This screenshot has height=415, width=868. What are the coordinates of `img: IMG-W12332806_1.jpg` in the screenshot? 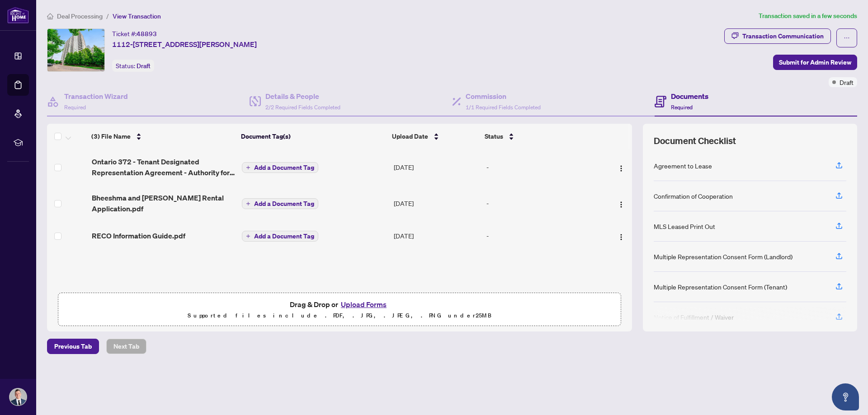 It's located at (76, 50).